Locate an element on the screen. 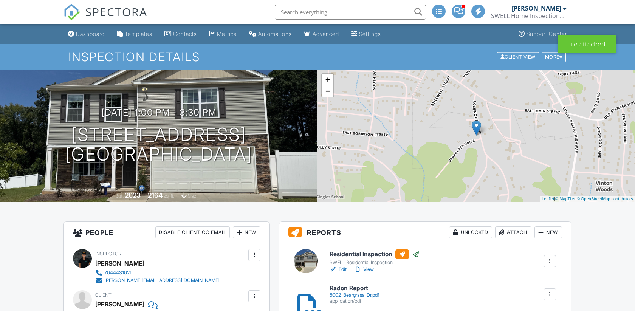 This screenshot has height=311, width=635. a: Settings is located at coordinates (366, 34).